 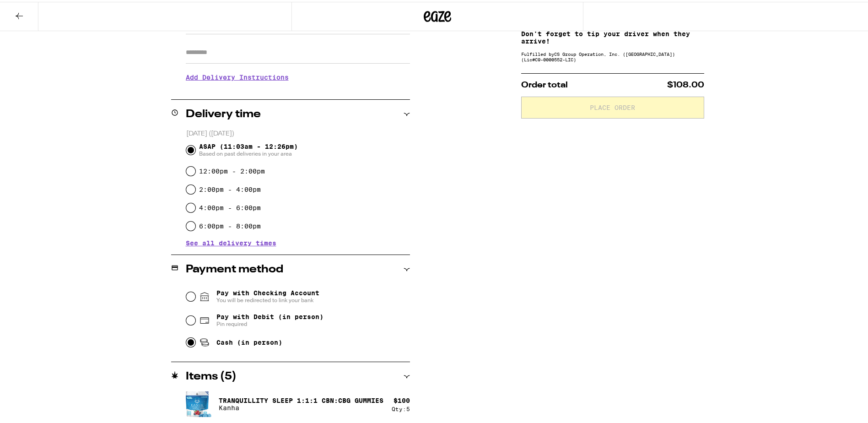 What do you see at coordinates (544, 83) in the screenshot?
I see `span: Order total` at bounding box center [544, 83].